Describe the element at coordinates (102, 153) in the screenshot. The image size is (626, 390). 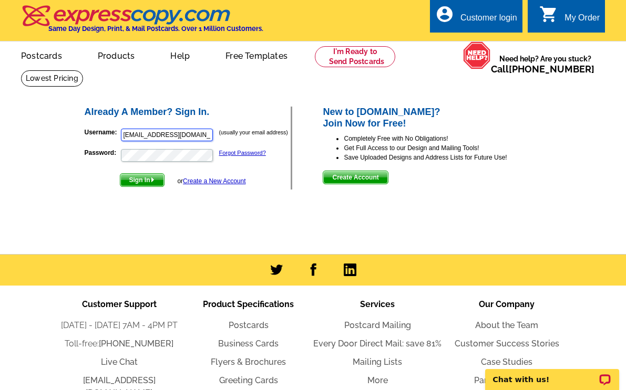
I see `label: Password:` at that location.